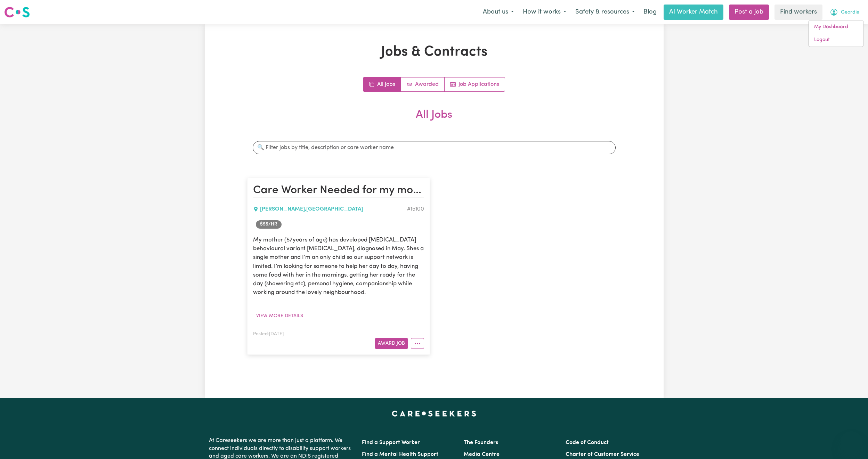  What do you see at coordinates (17, 12) in the screenshot?
I see `a: Careseekers logo` at bounding box center [17, 12].